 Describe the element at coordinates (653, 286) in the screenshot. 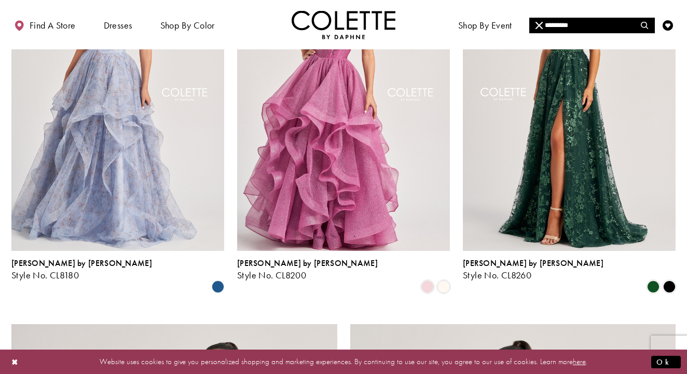

I see `i: Evergreen` at that location.